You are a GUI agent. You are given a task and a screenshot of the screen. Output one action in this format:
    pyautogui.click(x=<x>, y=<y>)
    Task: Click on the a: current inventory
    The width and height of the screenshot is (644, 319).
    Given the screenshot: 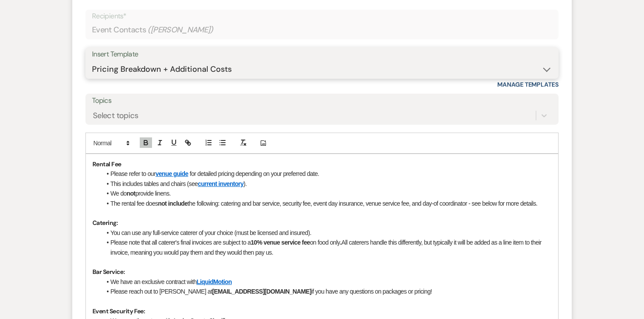 What is the action you would take?
    pyautogui.click(x=221, y=184)
    